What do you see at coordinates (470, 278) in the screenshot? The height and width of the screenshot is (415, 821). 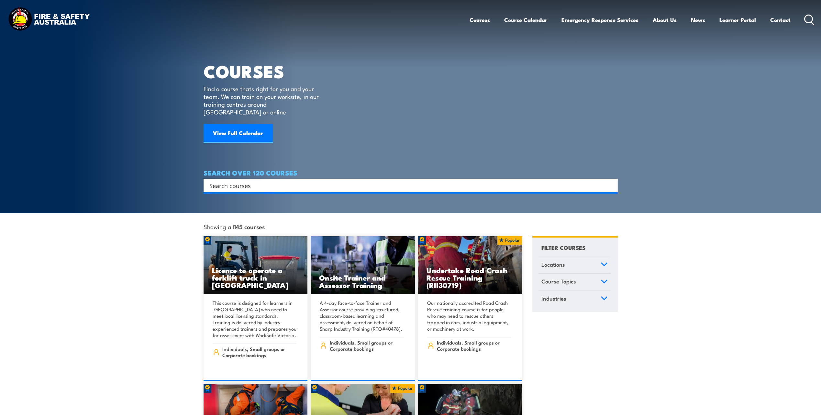 I see `h3: Undertake Road Crash Rescue Training (RII30719)` at bounding box center [470, 278].